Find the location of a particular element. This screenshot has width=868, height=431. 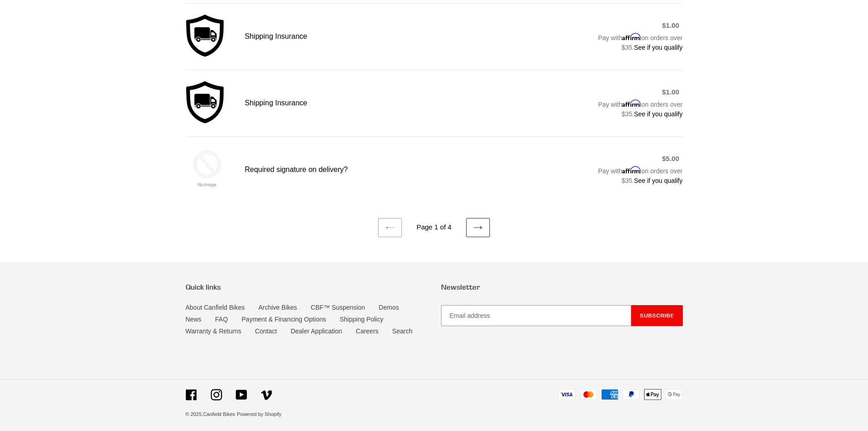

p: Newsletter is located at coordinates (562, 287).